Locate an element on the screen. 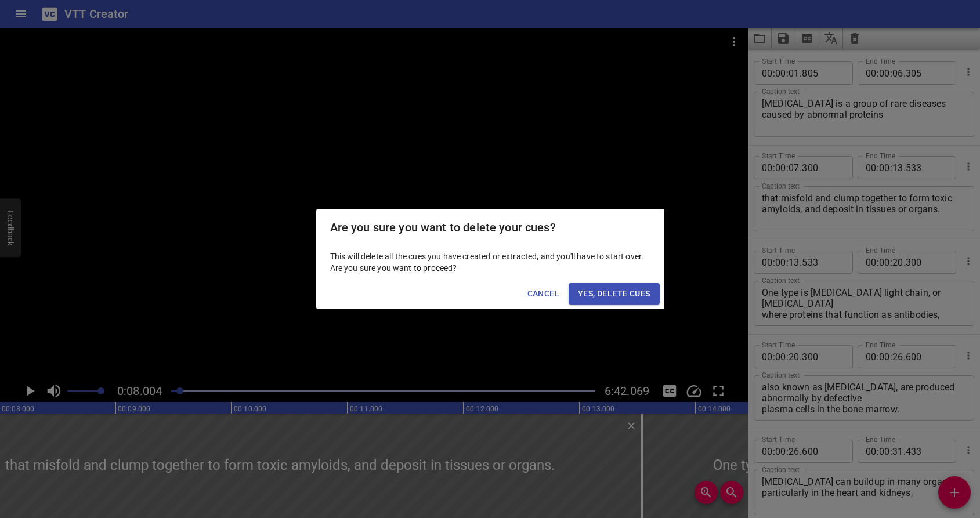  button: Cancel is located at coordinates (543, 294).